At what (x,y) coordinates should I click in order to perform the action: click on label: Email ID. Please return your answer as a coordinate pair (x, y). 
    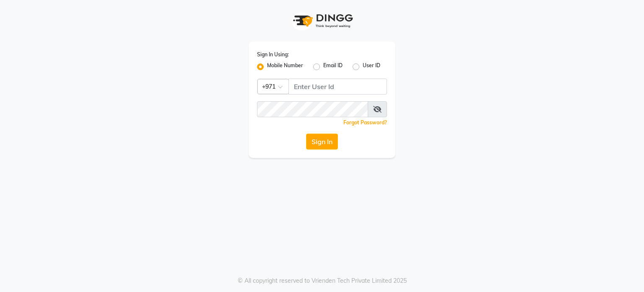
    Looking at the image, I should click on (333, 67).